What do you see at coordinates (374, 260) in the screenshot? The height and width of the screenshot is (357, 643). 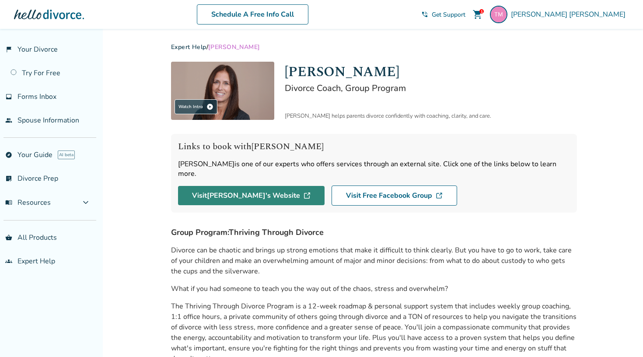 I see `p: Divorce can be chaotic and brings up strong emotions that make it difficult to think clearly. But...` at bounding box center [374, 260].